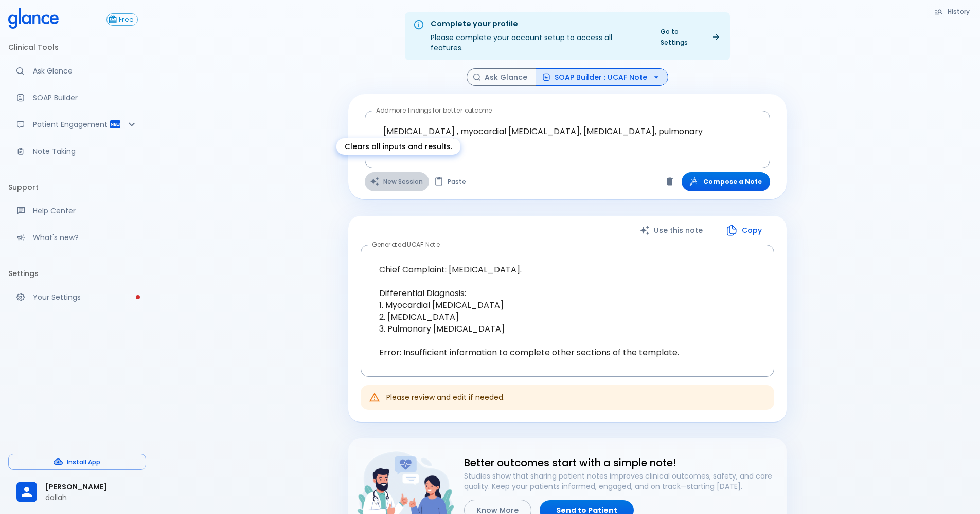 The height and width of the screenshot is (514, 980). Describe the element at coordinates (71, 125) in the screenshot. I see `p: Patient Engagement` at that location.